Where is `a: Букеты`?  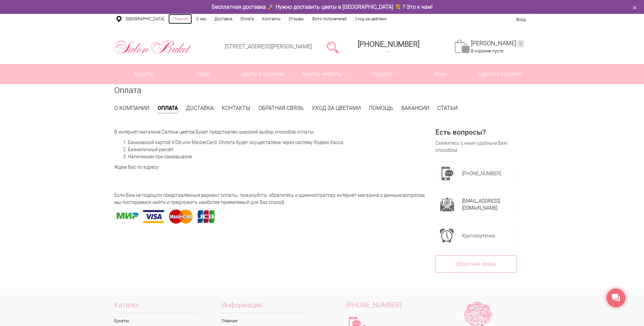 a: Букеты is located at coordinates (144, 74).